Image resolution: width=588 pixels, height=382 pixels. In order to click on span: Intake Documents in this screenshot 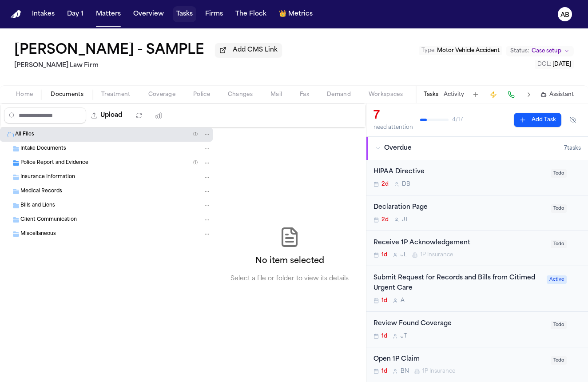, I will do `click(43, 149)`.